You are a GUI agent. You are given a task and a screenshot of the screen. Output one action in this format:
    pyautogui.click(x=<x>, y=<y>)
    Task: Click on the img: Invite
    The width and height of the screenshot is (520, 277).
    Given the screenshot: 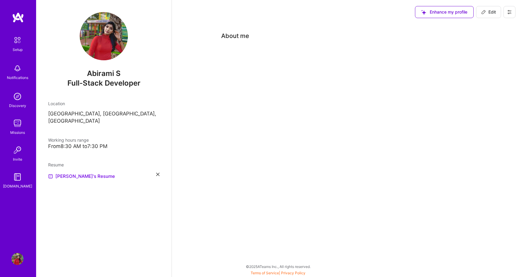 What is the action you would take?
    pyautogui.click(x=17, y=150)
    